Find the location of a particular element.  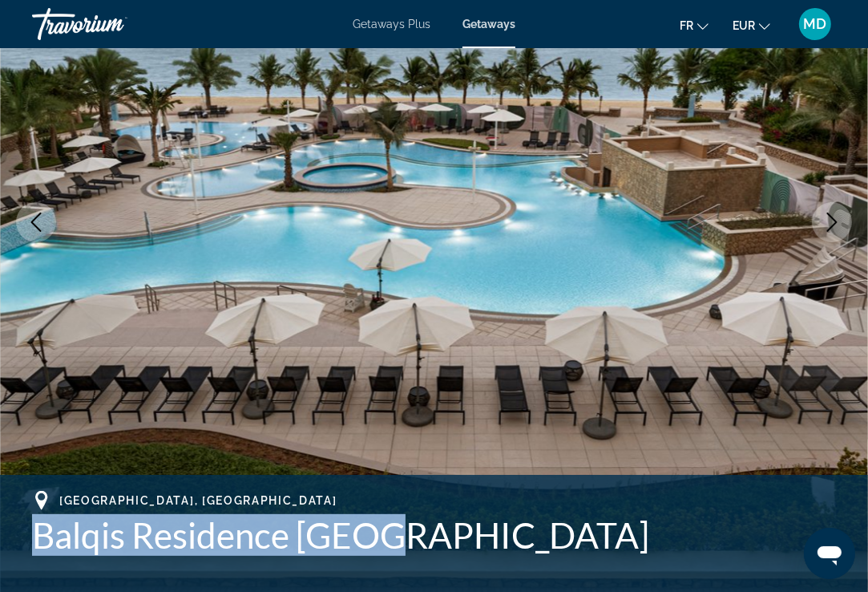

a: Getaways Plus is located at coordinates (392, 24).